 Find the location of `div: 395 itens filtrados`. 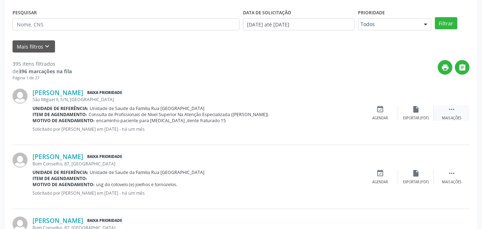

div: 395 itens filtrados is located at coordinates (42, 64).